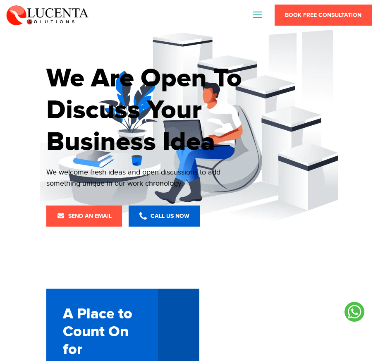 This screenshot has width=378, height=361. What do you see at coordinates (323, 15) in the screenshot?
I see `span: Book Free Consultation` at bounding box center [323, 15].